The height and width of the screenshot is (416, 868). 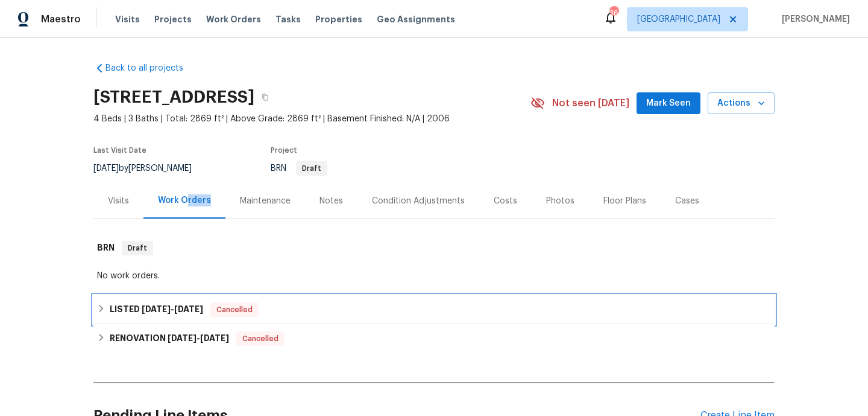 What do you see at coordinates (339, 19) in the screenshot?
I see `span: Properties` at bounding box center [339, 19].